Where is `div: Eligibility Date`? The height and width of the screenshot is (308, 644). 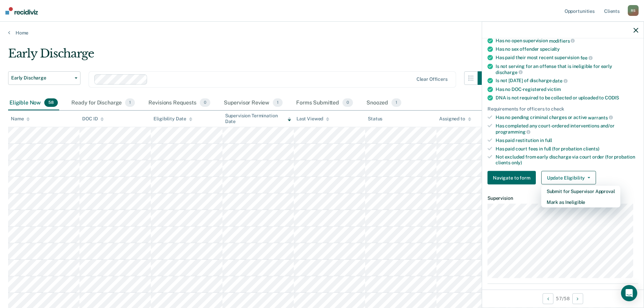
div: Eligibility Date is located at coordinates (173, 118).